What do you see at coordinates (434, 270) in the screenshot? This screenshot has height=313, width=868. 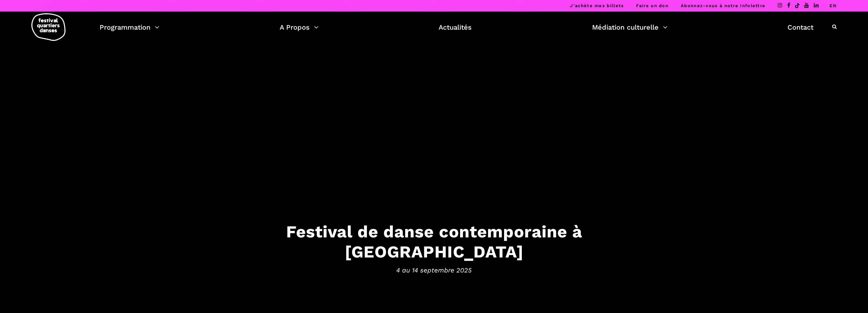 I see `span: 4 au 14 septembre 2025` at bounding box center [434, 270].